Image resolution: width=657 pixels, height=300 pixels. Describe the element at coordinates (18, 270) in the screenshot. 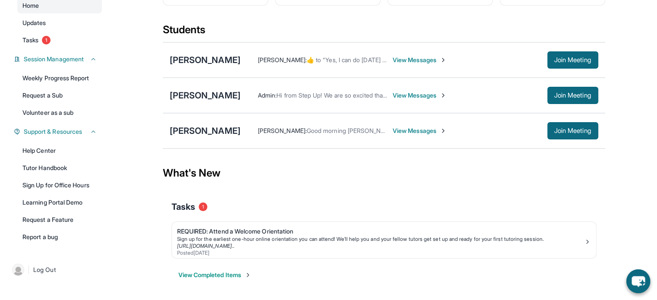

I see `img: user-img` at that location.